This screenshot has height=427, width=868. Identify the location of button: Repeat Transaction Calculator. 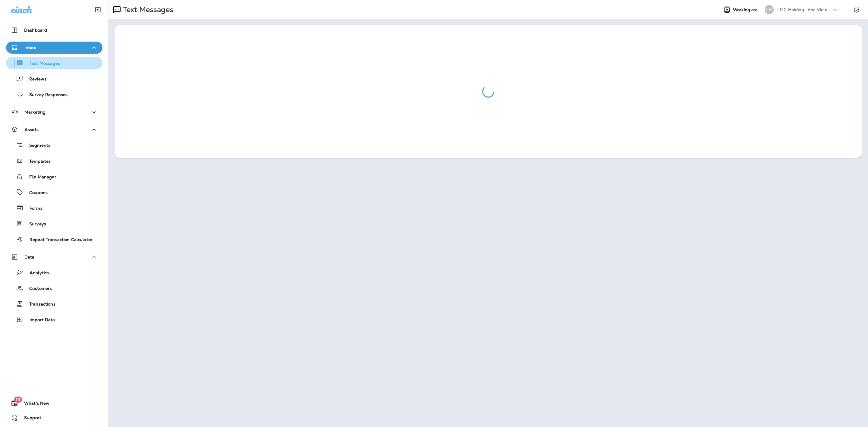
(54, 239).